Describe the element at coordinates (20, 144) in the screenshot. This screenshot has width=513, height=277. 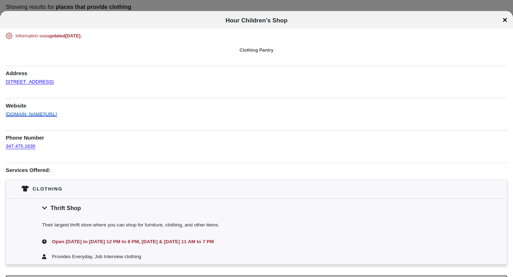
I see `a: 347.475.1630` at that location.